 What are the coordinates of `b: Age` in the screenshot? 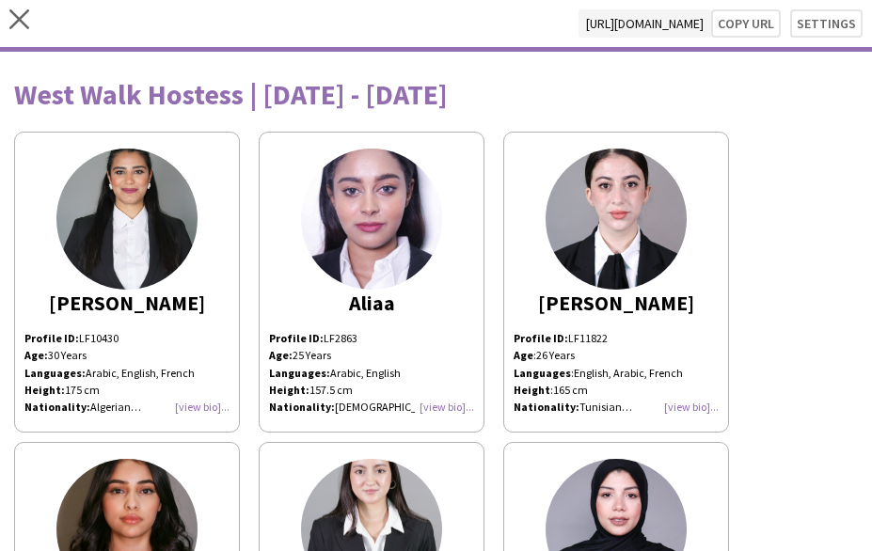 It's located at (523, 355).